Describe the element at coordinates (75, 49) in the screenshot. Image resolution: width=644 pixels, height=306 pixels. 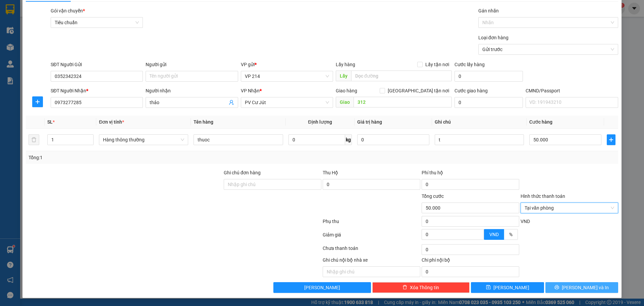
I see `span: PV Đắk Mil` at that location.